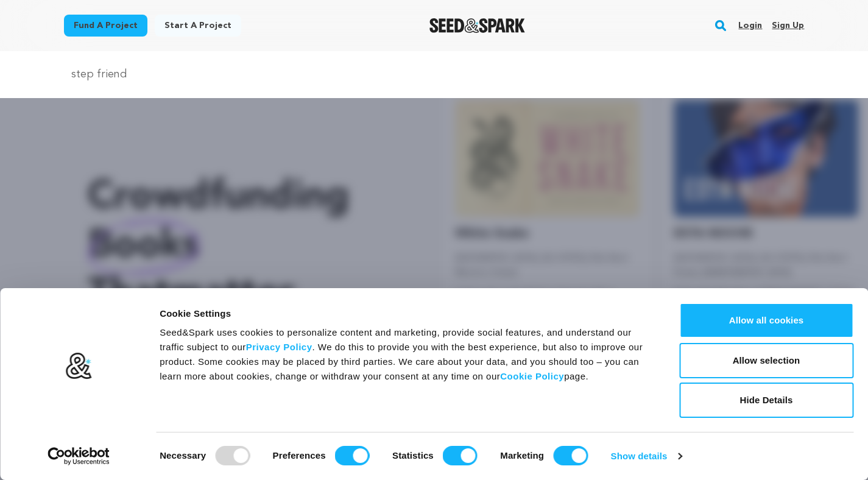 The height and width of the screenshot is (480, 868). What do you see at coordinates (78, 366) in the screenshot?
I see `img: logo` at bounding box center [78, 366].